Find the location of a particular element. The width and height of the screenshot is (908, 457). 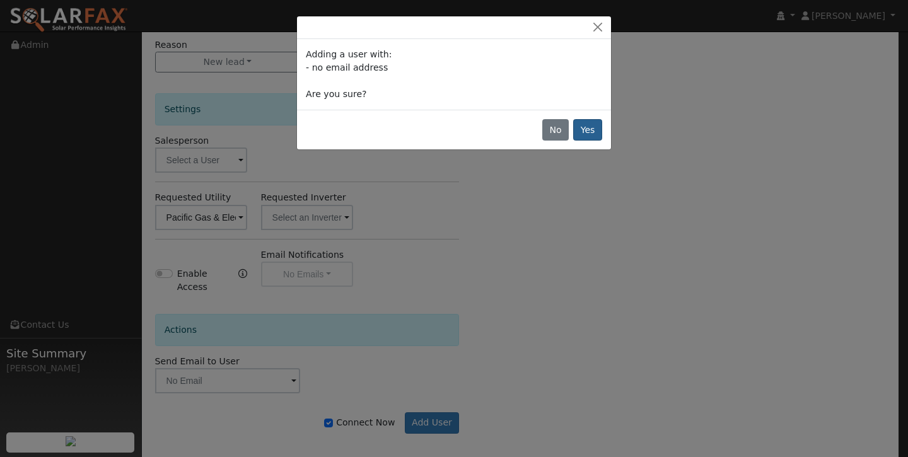

button: Close is located at coordinates (598, 27).